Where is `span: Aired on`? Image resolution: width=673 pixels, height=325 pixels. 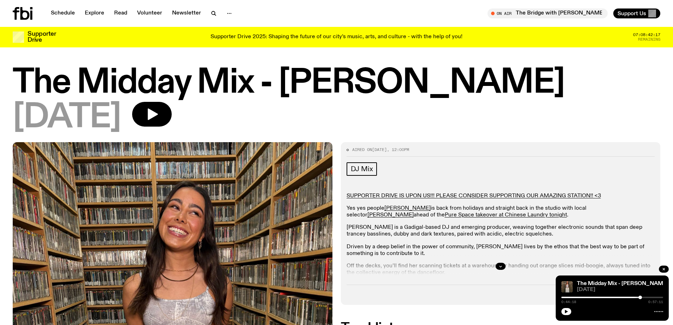 span: Aired on is located at coordinates (362, 150).